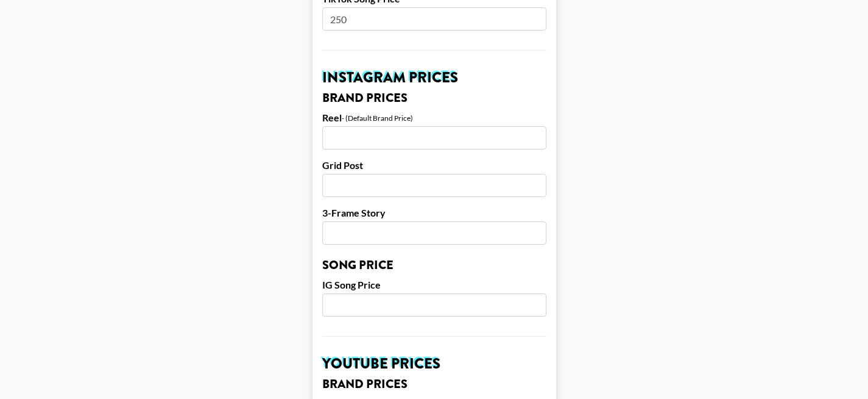  Describe the element at coordinates (434, 212) in the screenshot. I see `label: 3-Frame Story` at that location.